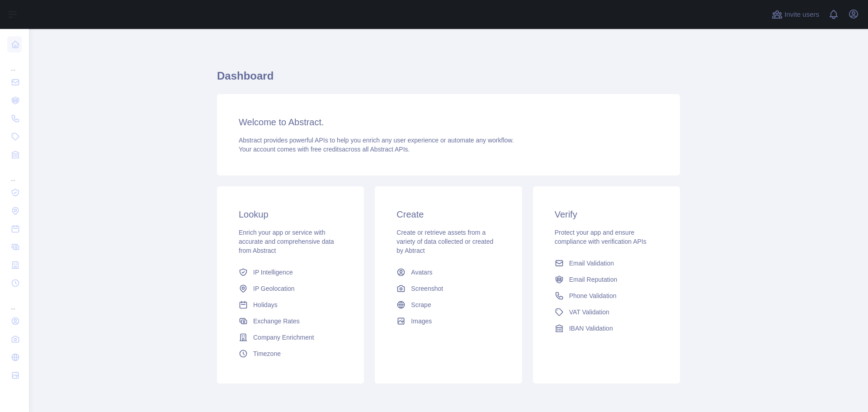  Describe the element at coordinates (593, 295) in the screenshot. I see `span: Phone Validation` at that location.